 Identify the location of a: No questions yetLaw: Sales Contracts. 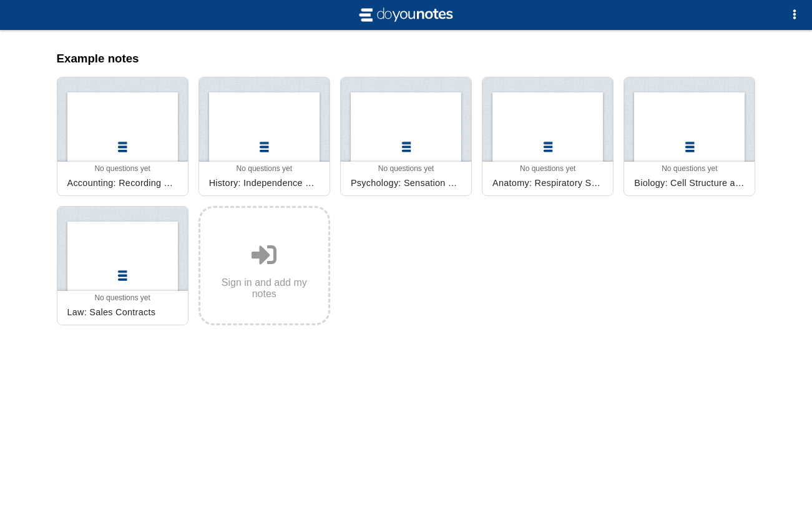
(123, 265).